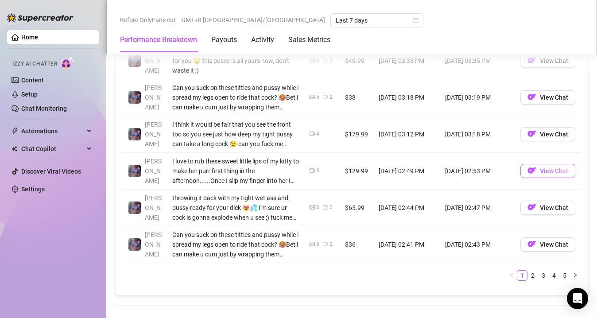 This screenshot has width=597, height=318. Describe the element at coordinates (577, 298) in the screenshot. I see `div: Open Intercom Messenger` at that location.